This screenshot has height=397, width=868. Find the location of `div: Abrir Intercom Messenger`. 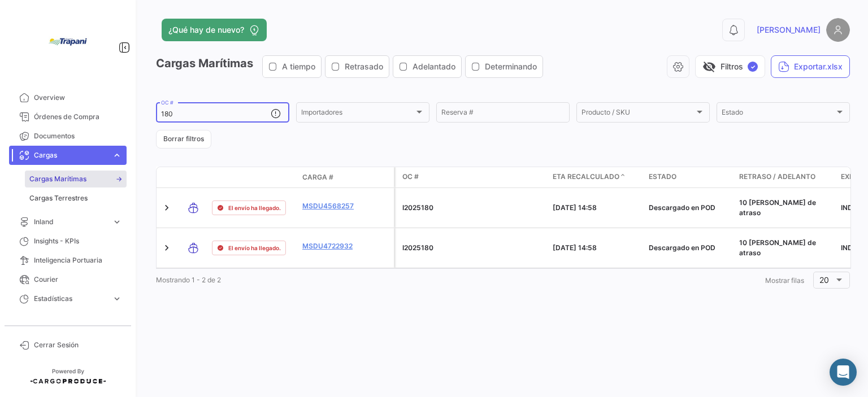

div: Abrir Intercom Messenger is located at coordinates (843, 372).